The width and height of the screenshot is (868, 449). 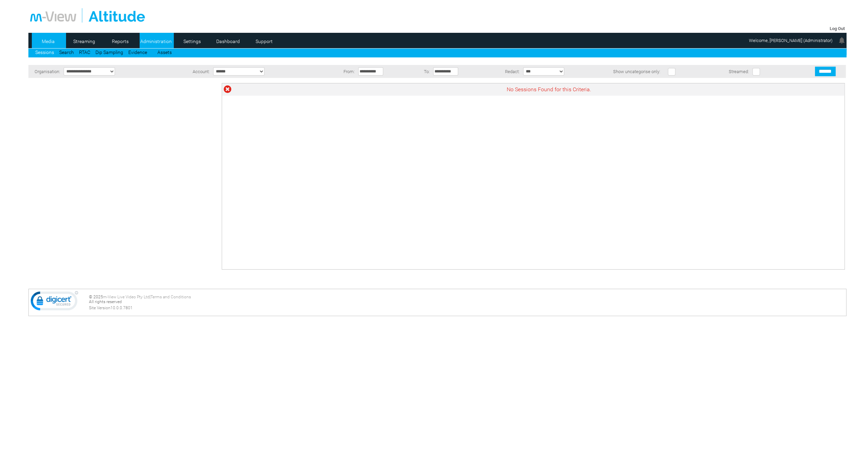 What do you see at coordinates (467, 302) in the screenshot?
I see `div: © 2025 | All rights reserved` at bounding box center [467, 302].